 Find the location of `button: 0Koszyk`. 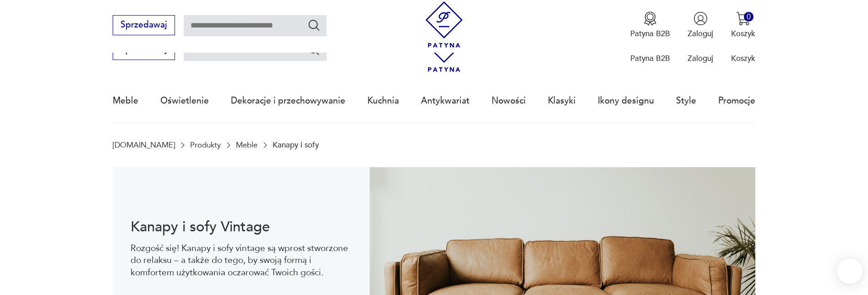

button: 0Koszyk is located at coordinates (742, 25).